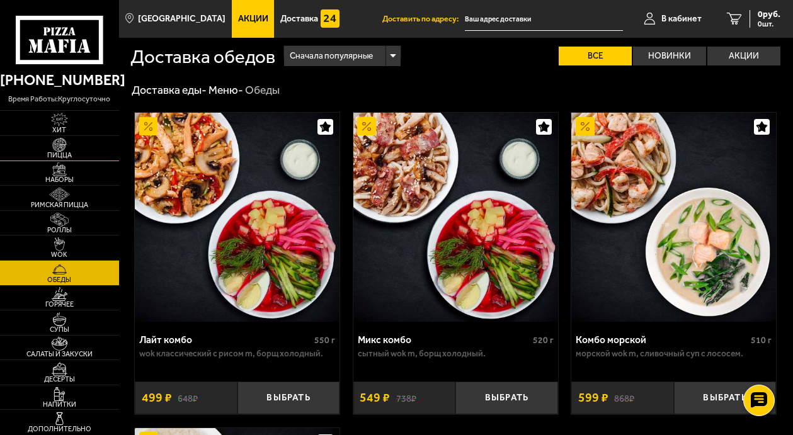 The width and height of the screenshot is (793, 435). Describe the element at coordinates (330, 19) in the screenshot. I see `img: 15daf4d41897b9f0e9f617042186c801.svg` at that location.